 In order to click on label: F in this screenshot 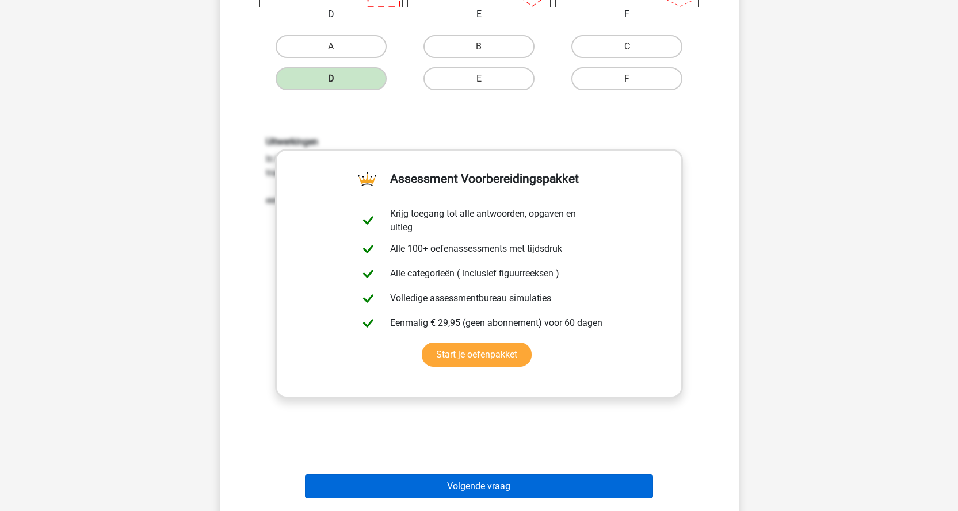, I will do `click(626, 79)`.